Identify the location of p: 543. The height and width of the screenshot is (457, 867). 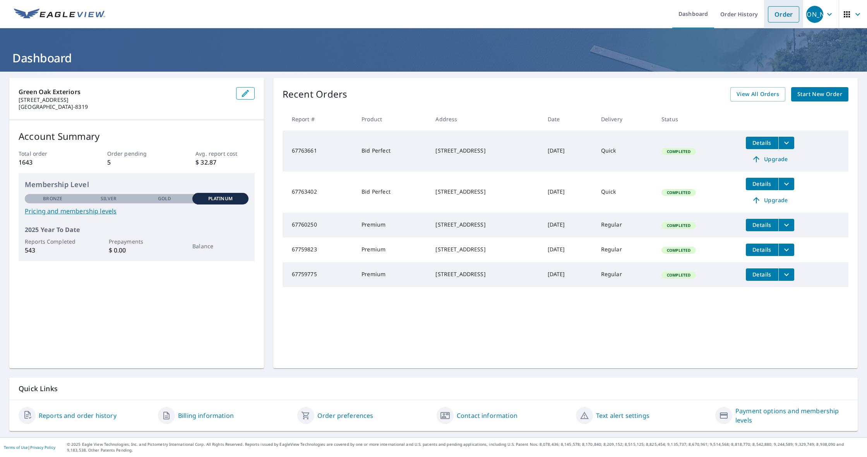
(53, 250).